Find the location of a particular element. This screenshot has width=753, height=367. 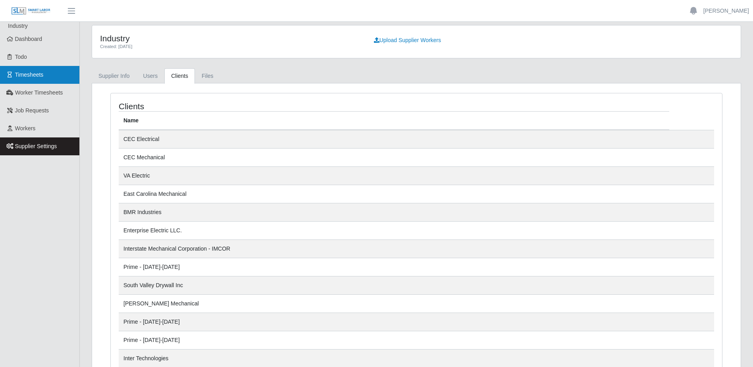

td: VA Electric is located at coordinates (394, 176).